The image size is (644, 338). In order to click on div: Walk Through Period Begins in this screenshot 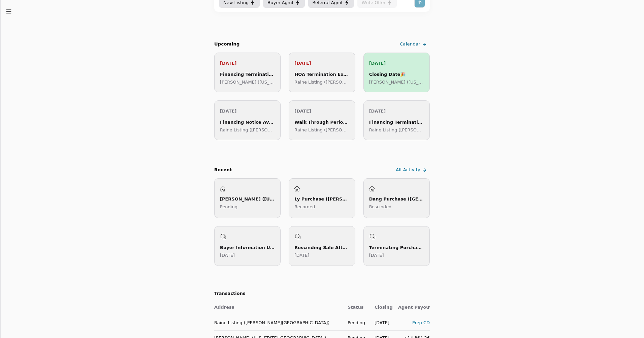, I will do `click(322, 122)`.